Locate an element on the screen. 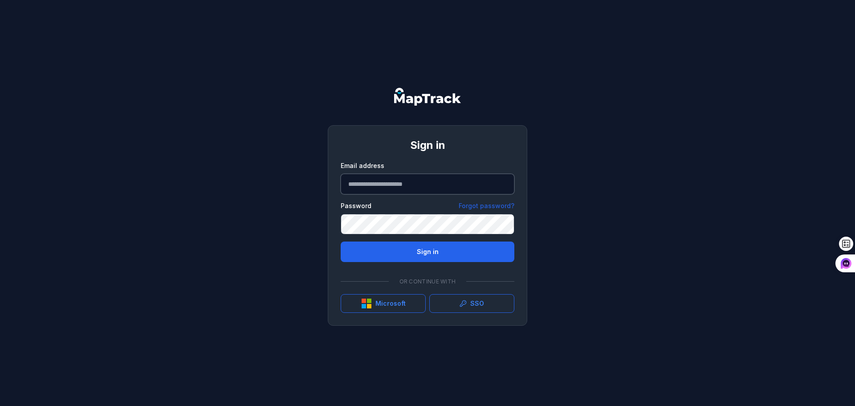 This screenshot has height=406, width=855. div: Or continue with is located at coordinates (427, 281).